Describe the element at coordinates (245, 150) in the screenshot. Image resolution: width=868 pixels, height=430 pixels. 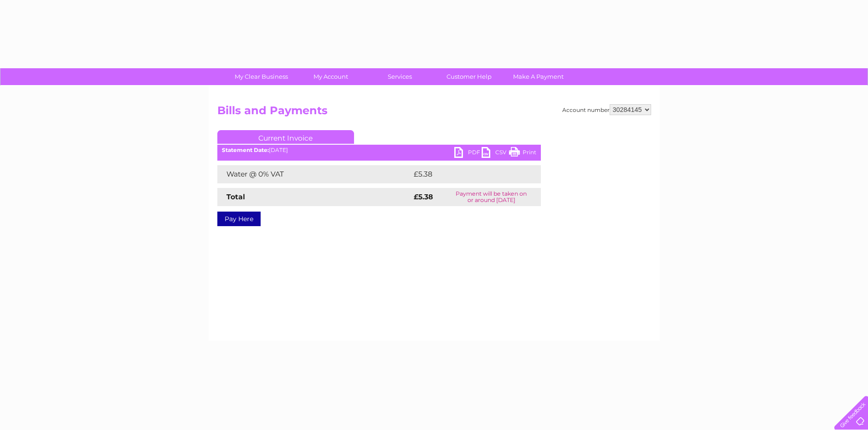
I see `b: Statement Date:` at that location.